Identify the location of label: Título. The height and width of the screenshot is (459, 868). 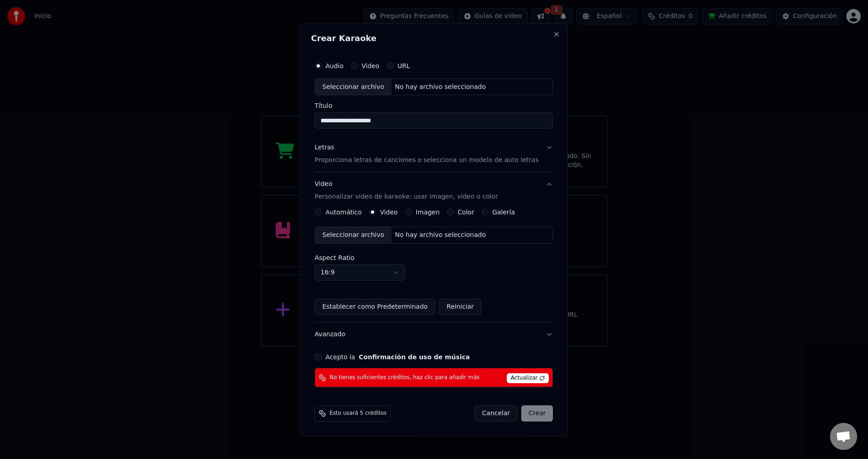
(433, 106).